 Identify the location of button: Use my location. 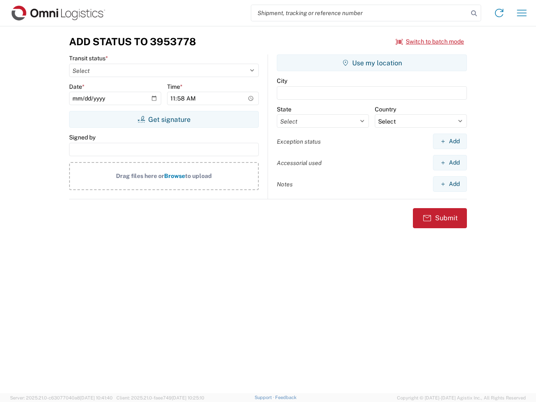
(372, 63).